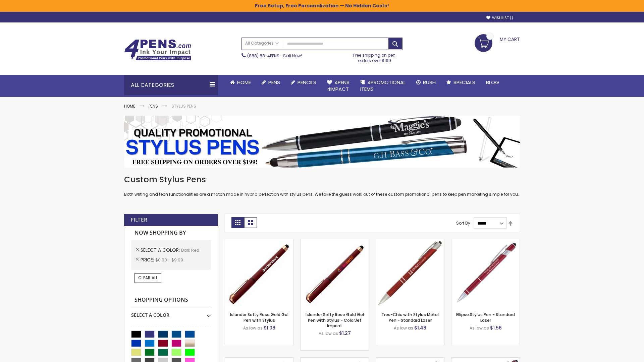  I want to click on span: Specials, so click(464, 82).